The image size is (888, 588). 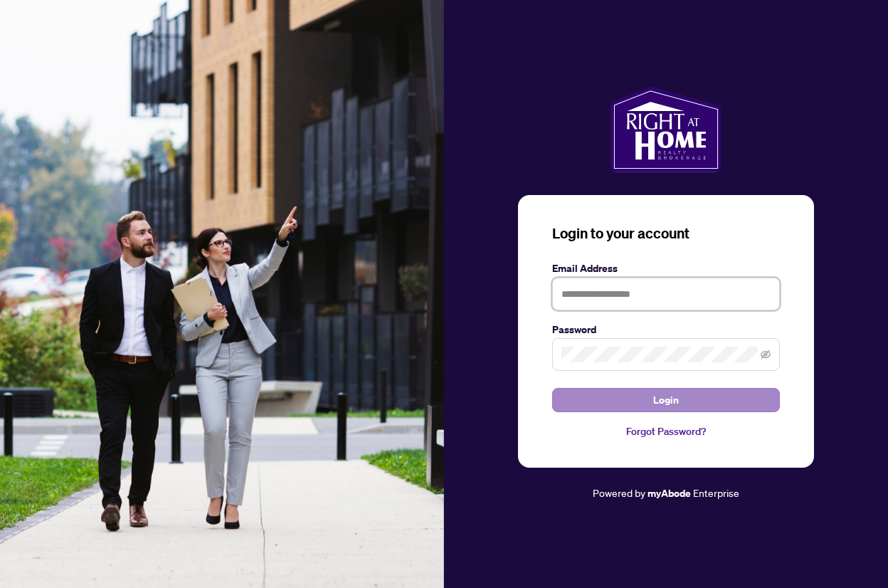 What do you see at coordinates (716, 492) in the screenshot?
I see `span: Enterprise` at bounding box center [716, 492].